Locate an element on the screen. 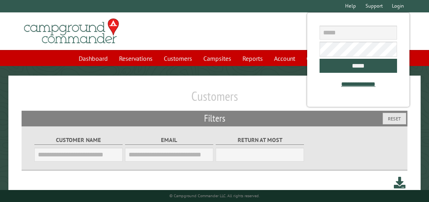 The height and width of the screenshot is (202, 429). a: Campsites is located at coordinates (217, 58).